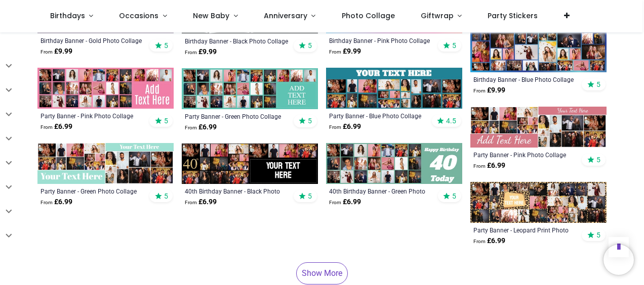 The image size is (644, 285). What do you see at coordinates (525, 79) in the screenshot?
I see `a: Birthday Banner - Blue Photo Collage` at bounding box center [525, 79].